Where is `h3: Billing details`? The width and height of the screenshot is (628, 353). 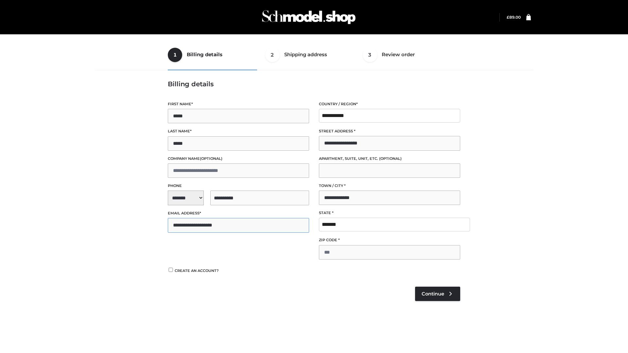 h3: Billing details is located at coordinates (314, 84).